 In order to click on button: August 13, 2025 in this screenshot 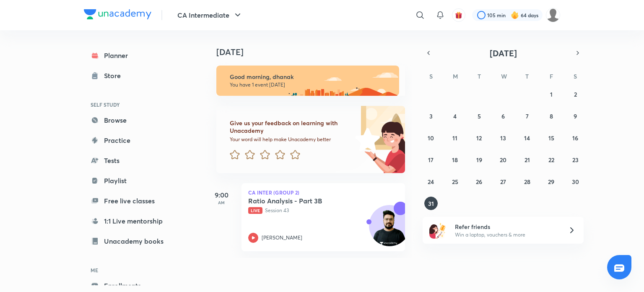, I will do `click(503, 137)`.